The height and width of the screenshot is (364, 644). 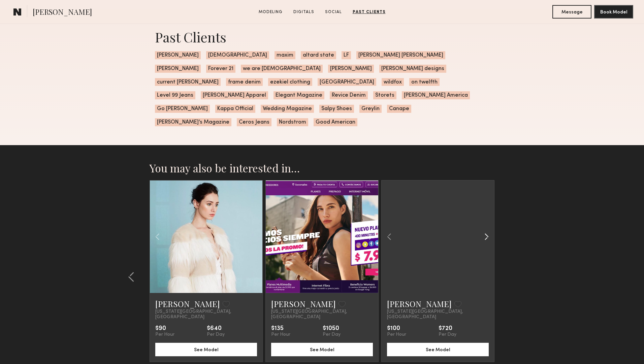 I want to click on div: $90, so click(x=165, y=329).